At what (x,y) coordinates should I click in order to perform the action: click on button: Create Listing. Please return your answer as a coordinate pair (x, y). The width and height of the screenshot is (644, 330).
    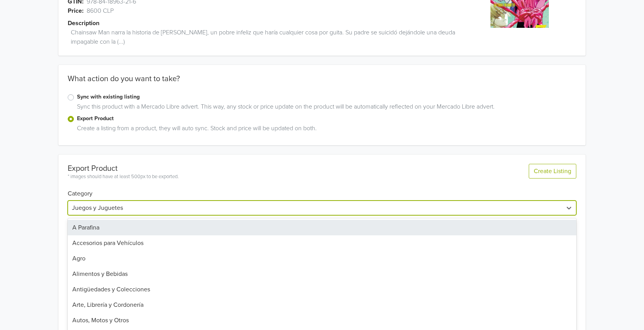
    Looking at the image, I should click on (553, 171).